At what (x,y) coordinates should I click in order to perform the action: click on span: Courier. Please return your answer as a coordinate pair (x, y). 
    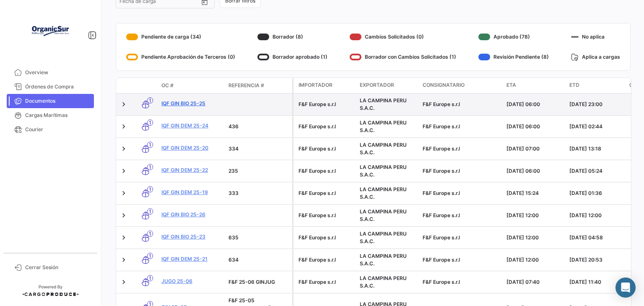
    Looking at the image, I should click on (58, 130).